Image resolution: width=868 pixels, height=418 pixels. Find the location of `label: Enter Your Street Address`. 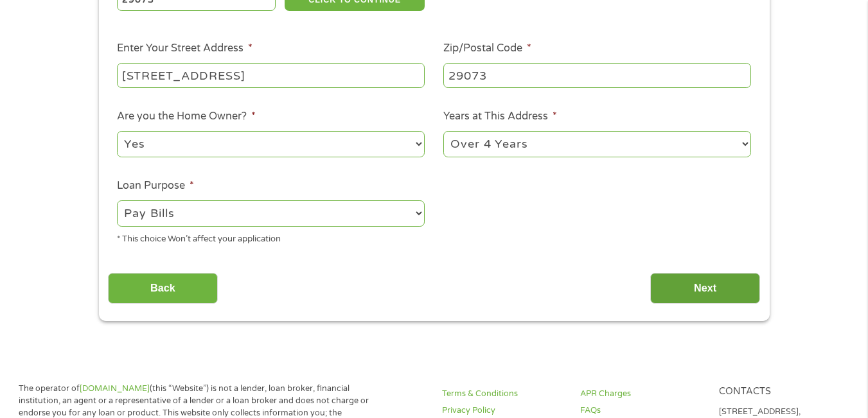

label: Enter Your Street Address is located at coordinates (184, 48).